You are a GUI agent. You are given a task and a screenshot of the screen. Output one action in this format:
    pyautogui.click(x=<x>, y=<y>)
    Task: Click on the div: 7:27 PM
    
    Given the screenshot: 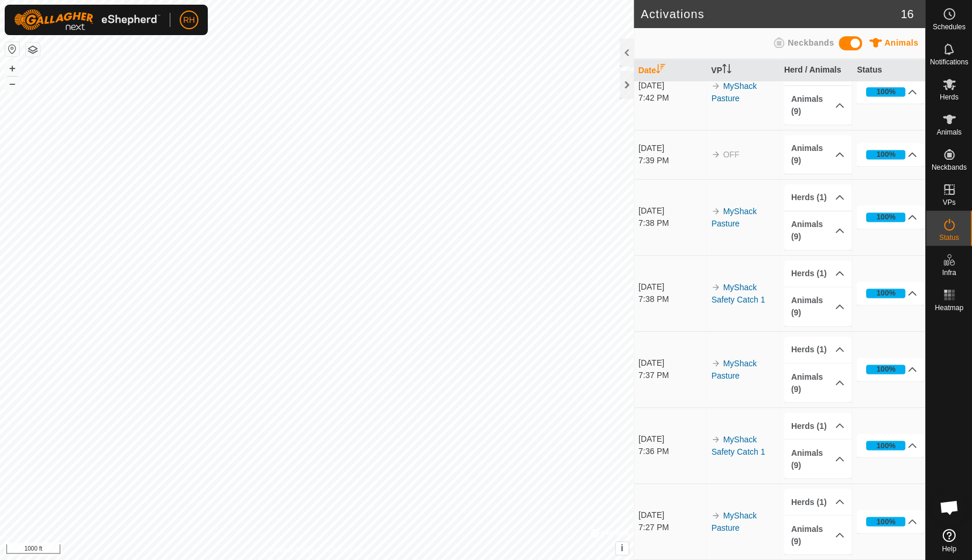 What is the action you would take?
    pyautogui.click(x=672, y=528)
    